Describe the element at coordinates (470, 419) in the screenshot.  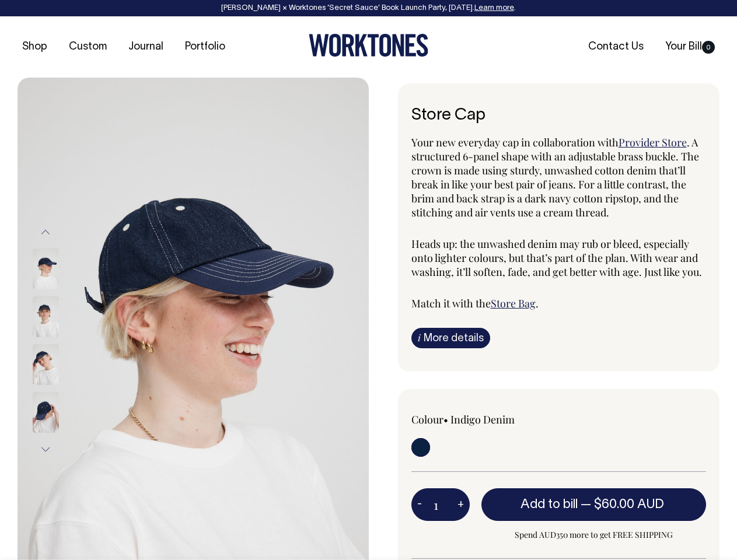
I see `div: Colour` at that location.